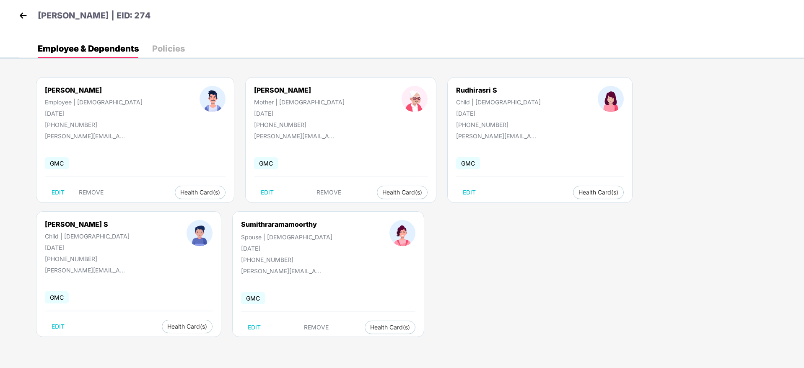  Describe the element at coordinates (23, 16) in the screenshot. I see `img: back` at that location.